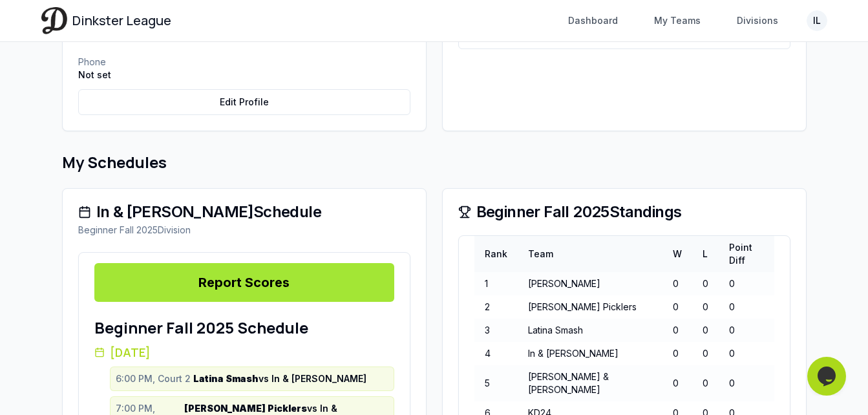  I want to click on th: L, so click(705, 254).